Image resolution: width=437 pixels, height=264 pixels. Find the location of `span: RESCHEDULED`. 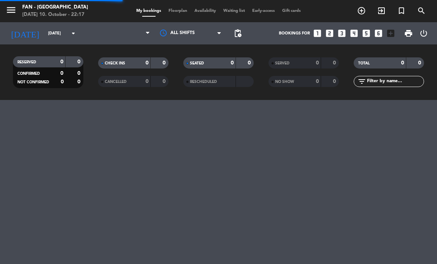

span: RESCHEDULED is located at coordinates (203, 82).